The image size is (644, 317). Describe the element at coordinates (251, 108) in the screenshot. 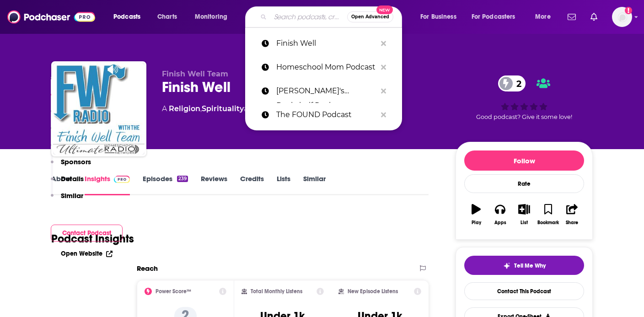

I see `span: and` at that location.